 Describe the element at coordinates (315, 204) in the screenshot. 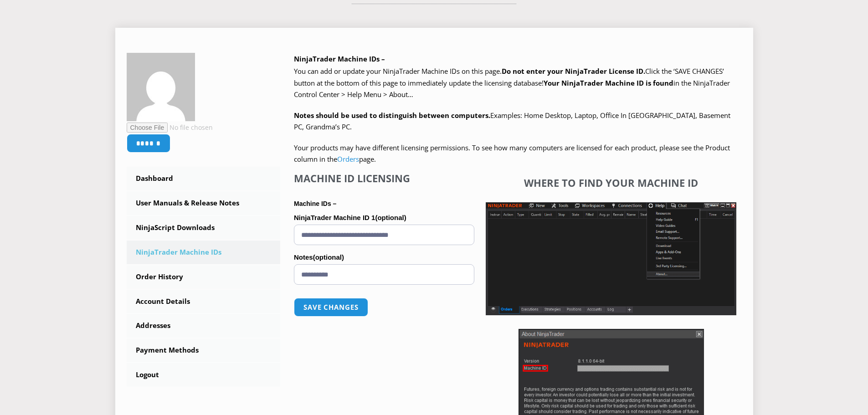

I see `strong: Machine IDs –` at that location.